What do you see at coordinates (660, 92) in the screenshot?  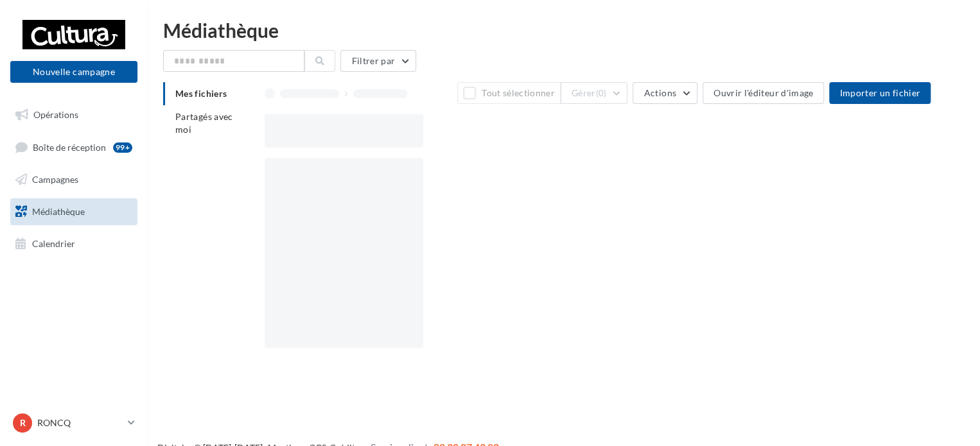 I see `span: Actions` at bounding box center [660, 92].